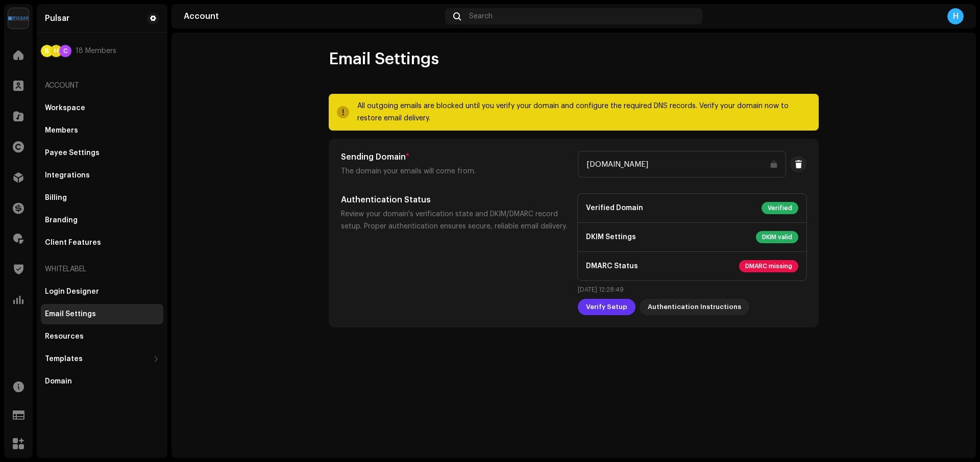 The height and width of the screenshot is (462, 980). I want to click on div: Login Designer, so click(72, 292).